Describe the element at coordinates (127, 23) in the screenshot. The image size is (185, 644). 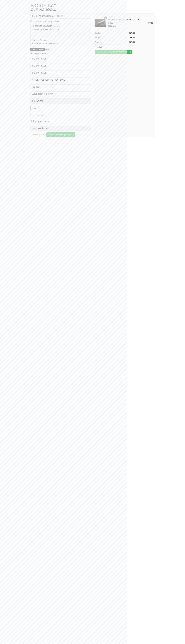
I see `div: 5C BRASS EMERGENCY COLLET 1/16" HOLE` at that location.